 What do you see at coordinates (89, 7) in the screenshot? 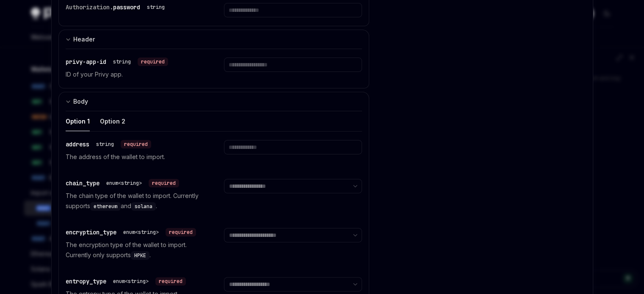
I see `span: Authorization.` at bounding box center [89, 7].